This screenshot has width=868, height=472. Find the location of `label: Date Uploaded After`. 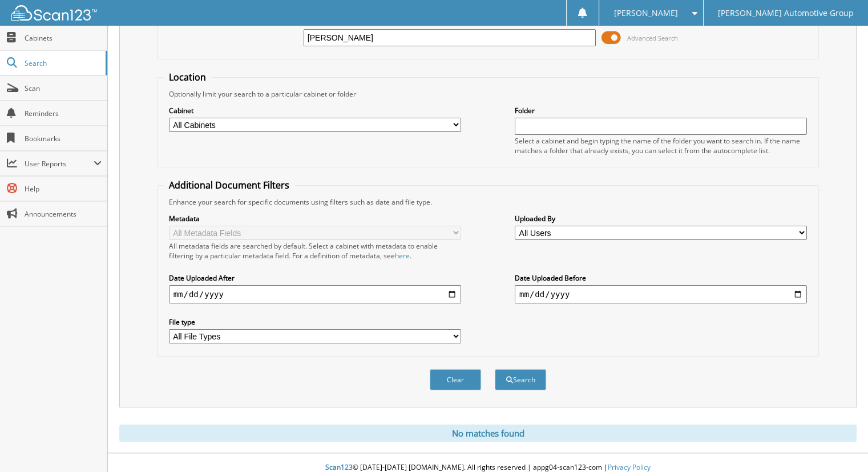

label: Date Uploaded After is located at coordinates (315, 278).